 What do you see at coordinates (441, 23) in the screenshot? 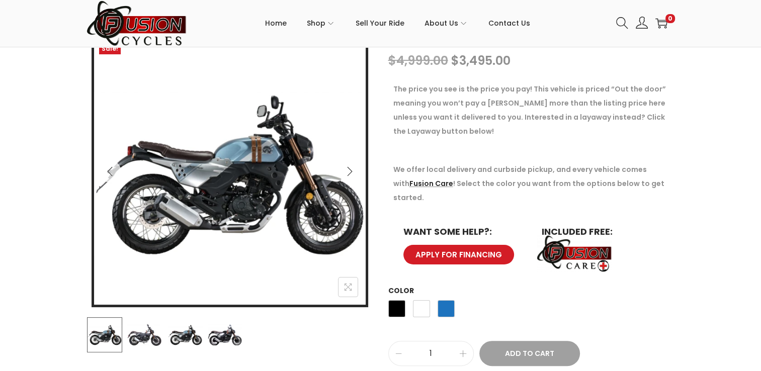
I see `span: About Us` at bounding box center [441, 23].